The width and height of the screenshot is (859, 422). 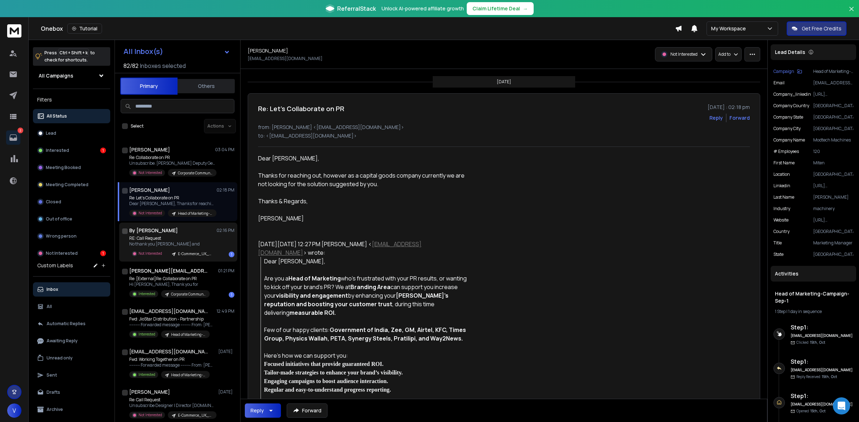 What do you see at coordinates (817, 411) in the screenshot?
I see `span: 15th, Oct` at bounding box center [817, 411].